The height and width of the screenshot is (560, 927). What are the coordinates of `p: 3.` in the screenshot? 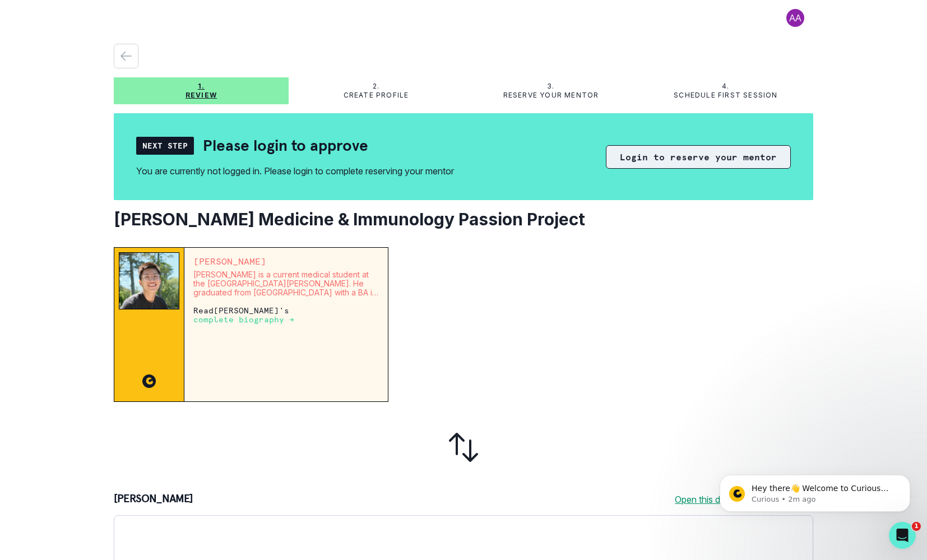 It's located at (550, 86).